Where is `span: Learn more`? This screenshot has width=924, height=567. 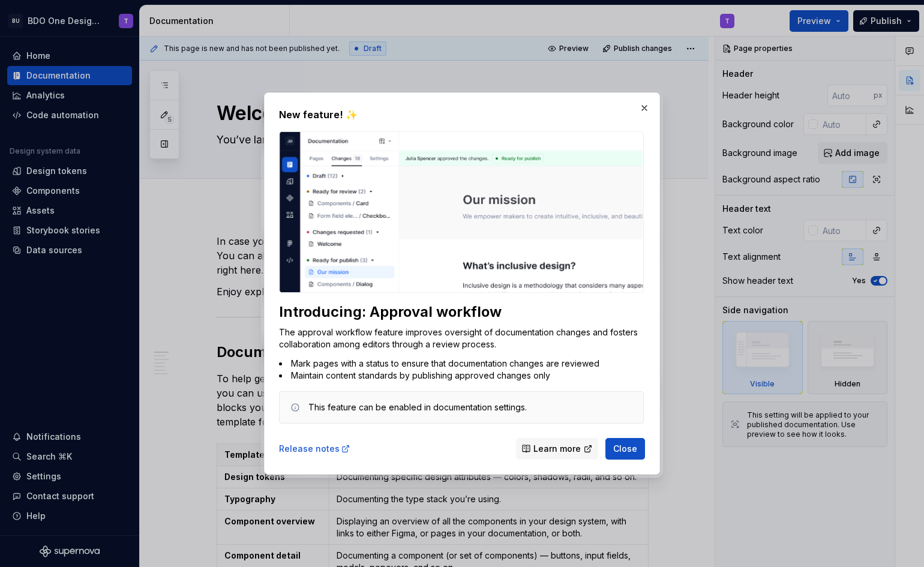
span: Learn more is located at coordinates (556, 448).